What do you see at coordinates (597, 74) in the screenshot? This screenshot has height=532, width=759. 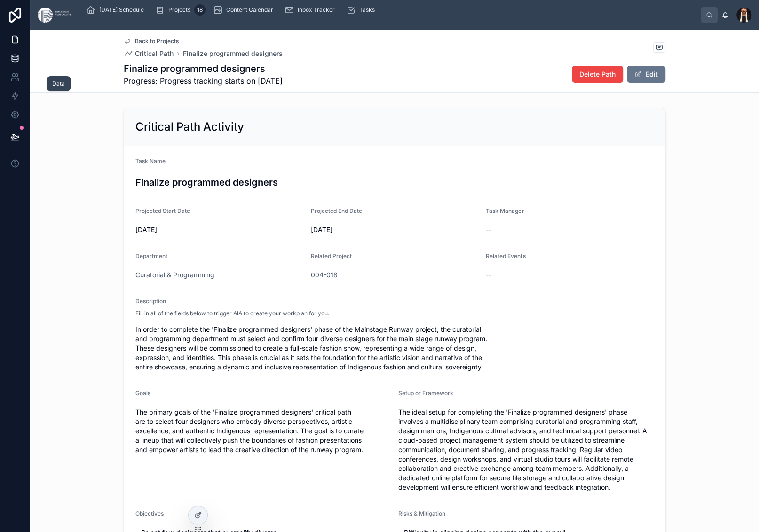 I see `button: Delete Path` at bounding box center [597, 74].